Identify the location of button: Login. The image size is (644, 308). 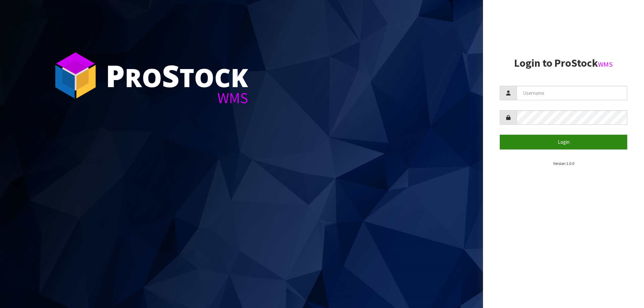
(563, 141).